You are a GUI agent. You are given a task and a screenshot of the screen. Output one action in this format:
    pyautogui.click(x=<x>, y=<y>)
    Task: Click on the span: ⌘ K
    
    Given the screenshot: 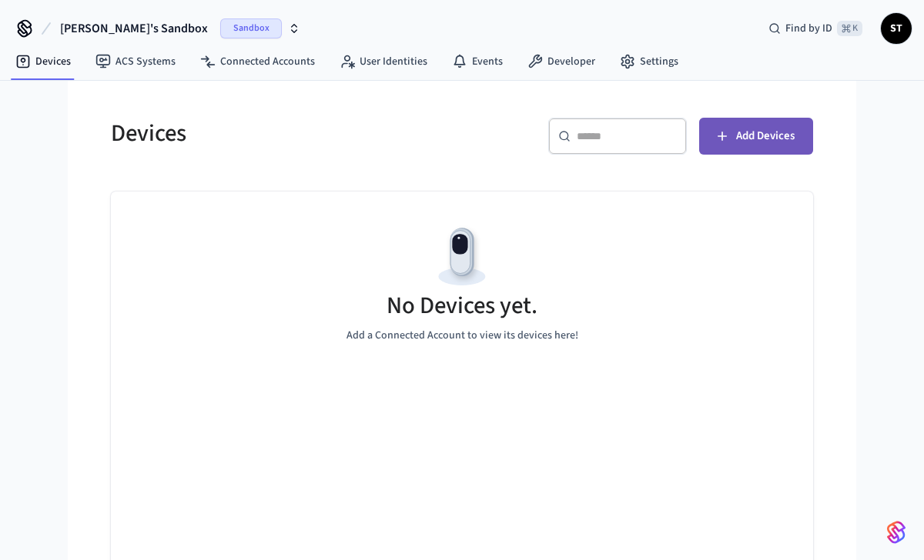 What is the action you would take?
    pyautogui.click(x=849, y=29)
    